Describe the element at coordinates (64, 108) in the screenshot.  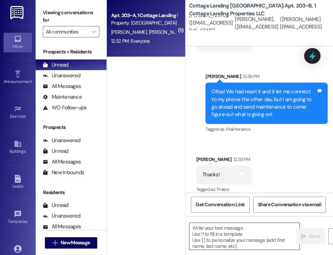
I see `div: WO Follow-ups` at that location.